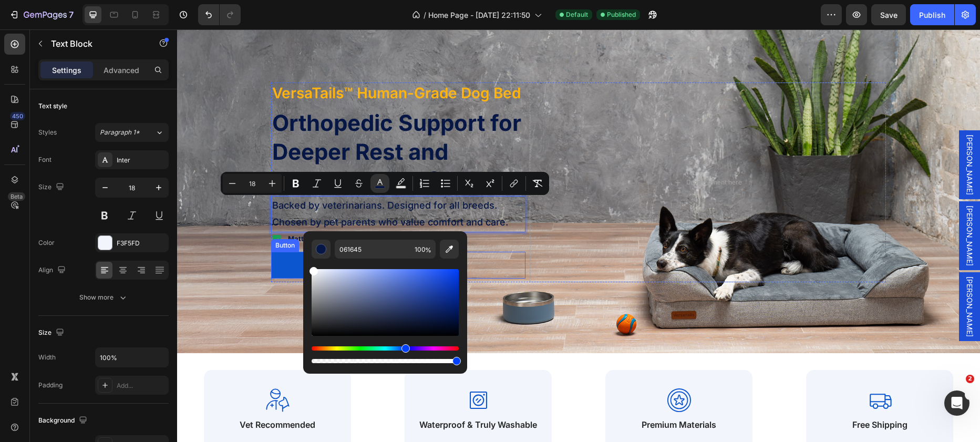 This screenshot has width=980, height=442. I want to click on div: Beta, so click(17, 196).